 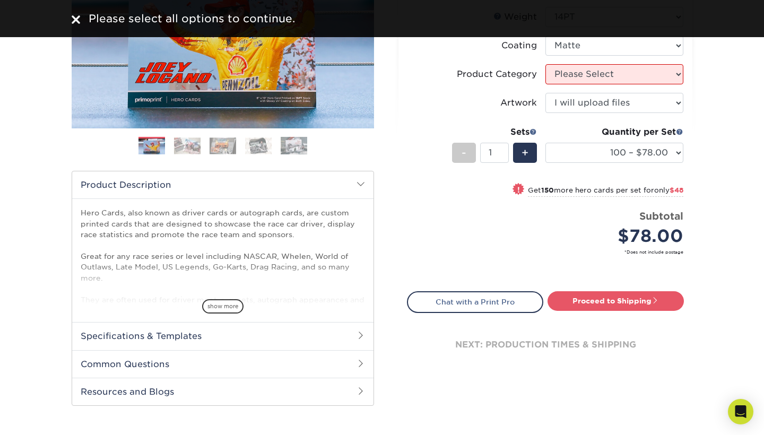 What do you see at coordinates (669, 190) in the screenshot?
I see `span: only` at bounding box center [669, 190].